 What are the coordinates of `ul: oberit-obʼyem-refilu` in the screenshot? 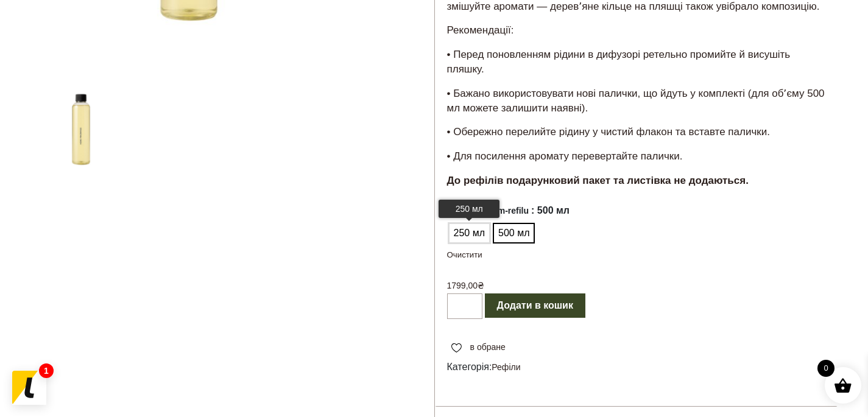 It's located at (516, 233).